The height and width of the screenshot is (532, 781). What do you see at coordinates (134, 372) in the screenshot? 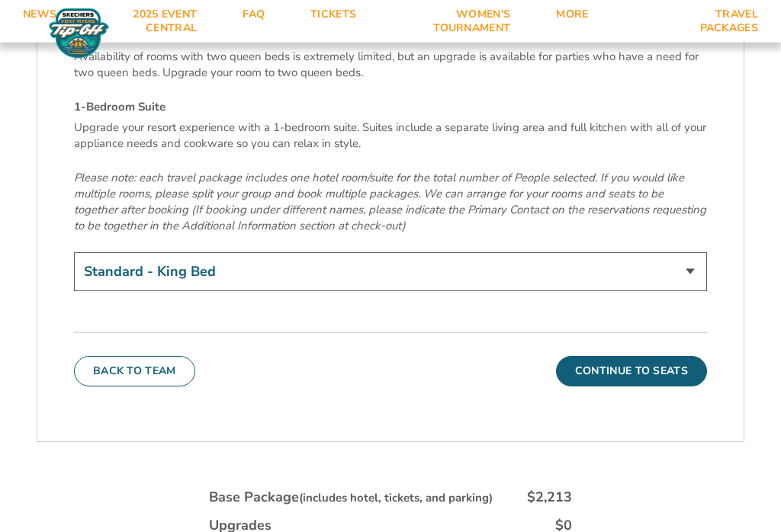
I see `button: Back To Team` at bounding box center [134, 372].